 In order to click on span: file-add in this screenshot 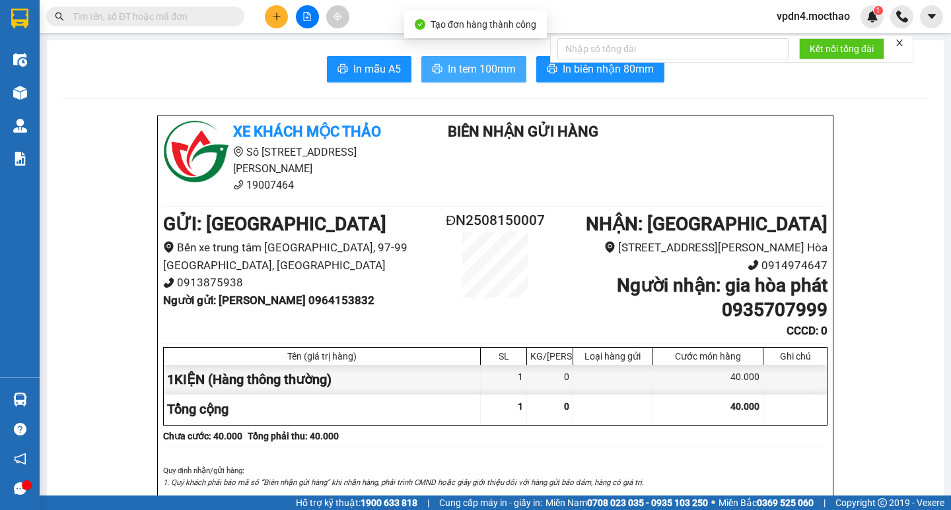, I will do `click(307, 17)`.